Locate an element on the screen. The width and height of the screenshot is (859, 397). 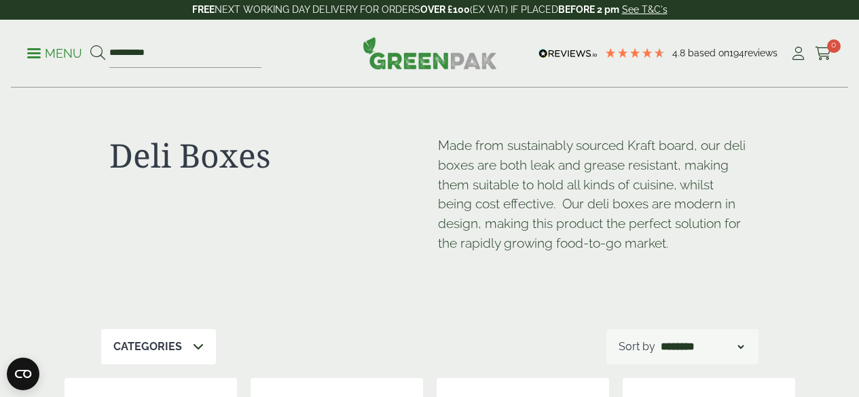
span: reviews is located at coordinates (760, 53).